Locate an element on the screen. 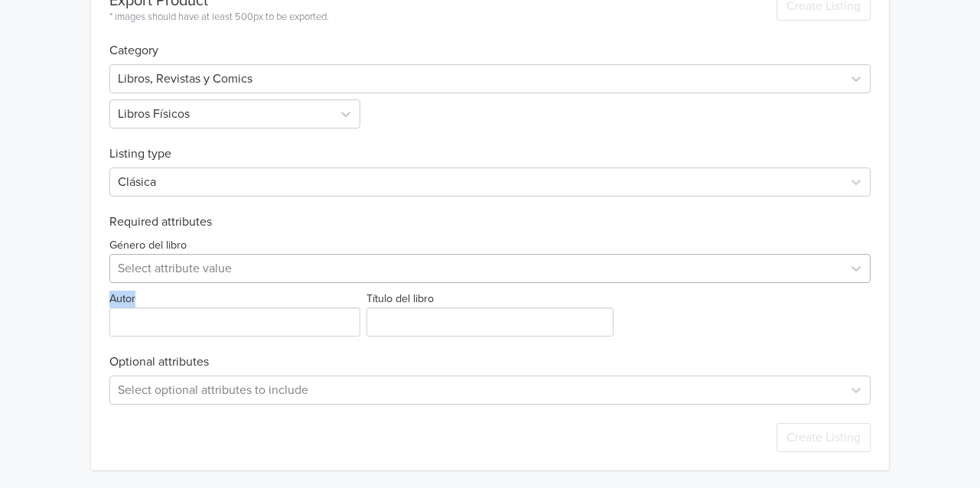 The width and height of the screenshot is (980, 488). label: Género del libro is located at coordinates (148, 246).